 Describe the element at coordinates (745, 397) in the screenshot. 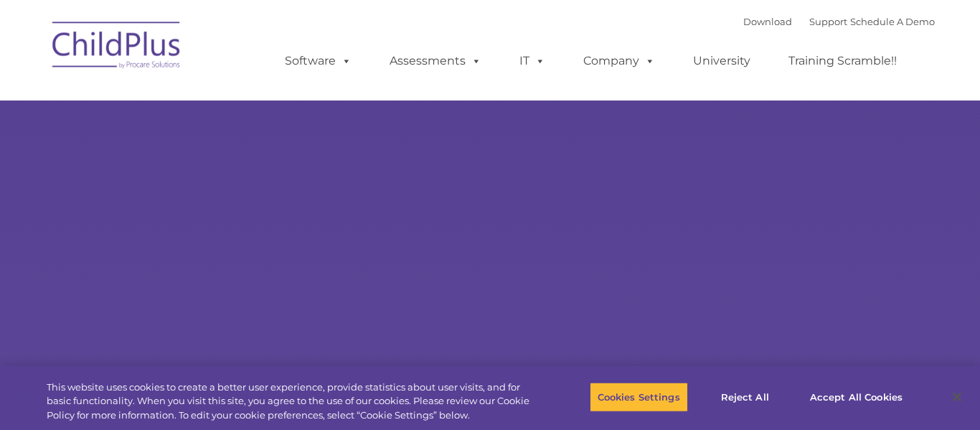

I see `button: Reject All` at that location.